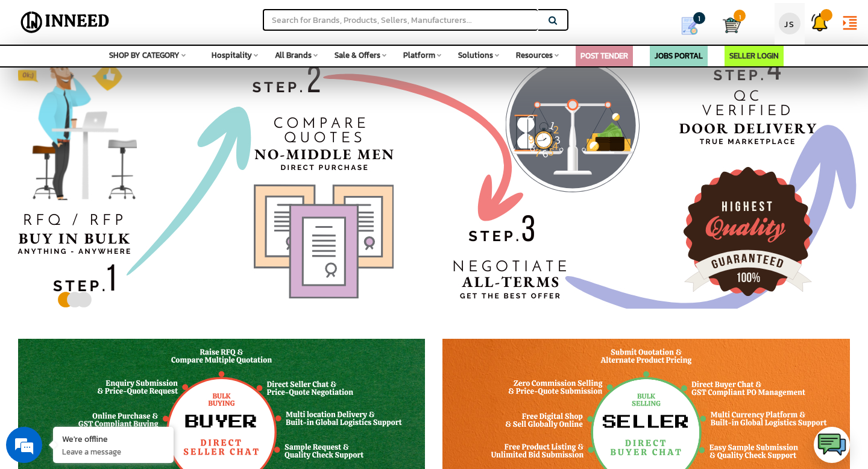 The image size is (868, 469). I want to click on button: 2, so click(70, 297).